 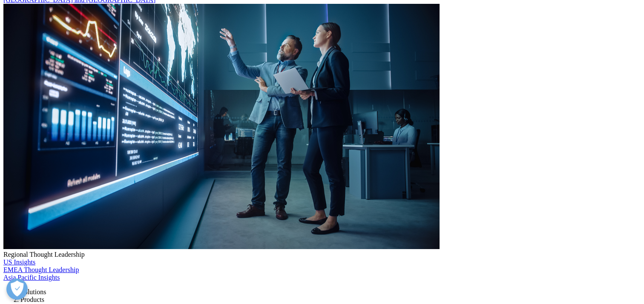 I want to click on a: Asia Pacific Insights, so click(x=32, y=277).